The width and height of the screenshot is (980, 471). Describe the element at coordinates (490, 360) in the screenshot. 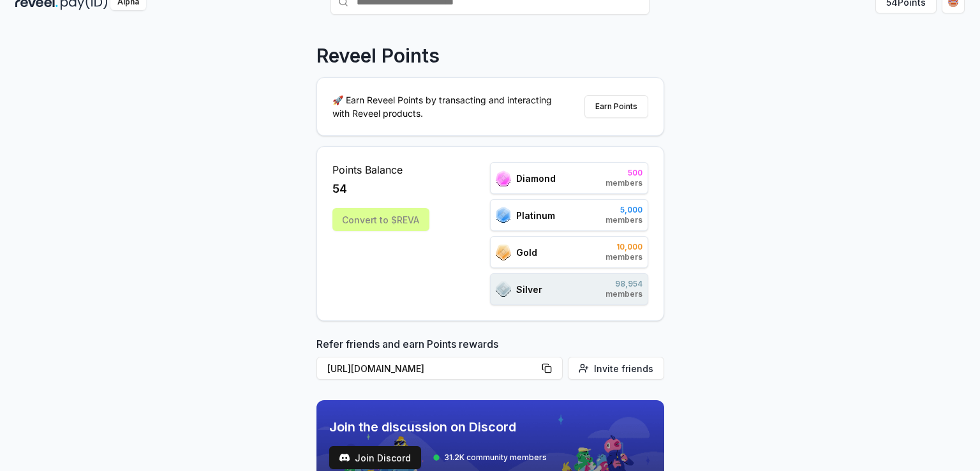

I see `div: Refer friends and earn Points rewards` at that location.